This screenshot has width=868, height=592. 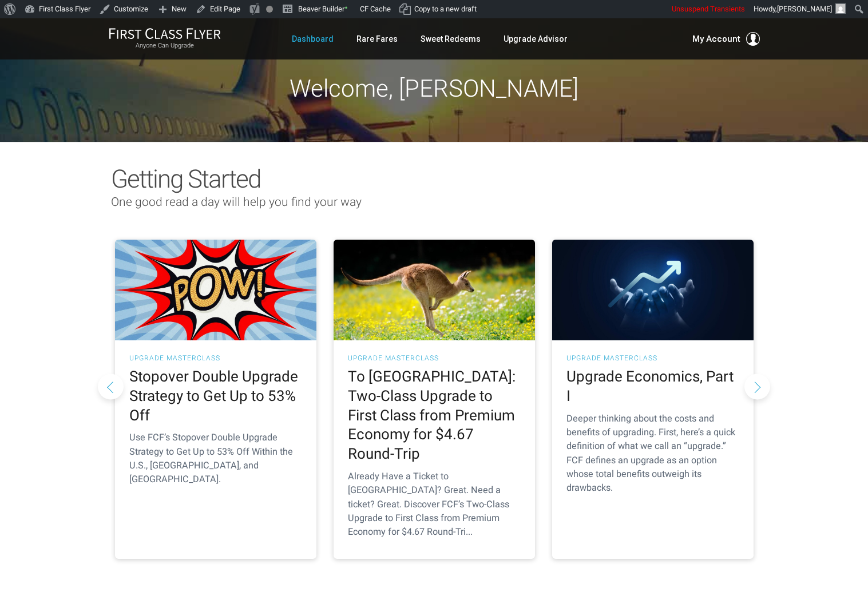 What do you see at coordinates (716, 39) in the screenshot?
I see `span: My Account` at bounding box center [716, 39].